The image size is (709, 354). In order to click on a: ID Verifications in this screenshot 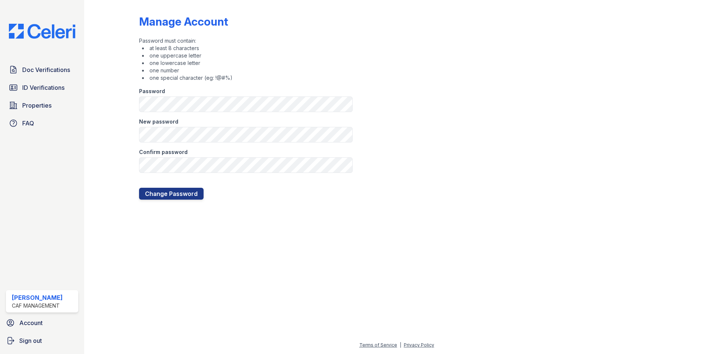, I will do `click(42, 88)`.